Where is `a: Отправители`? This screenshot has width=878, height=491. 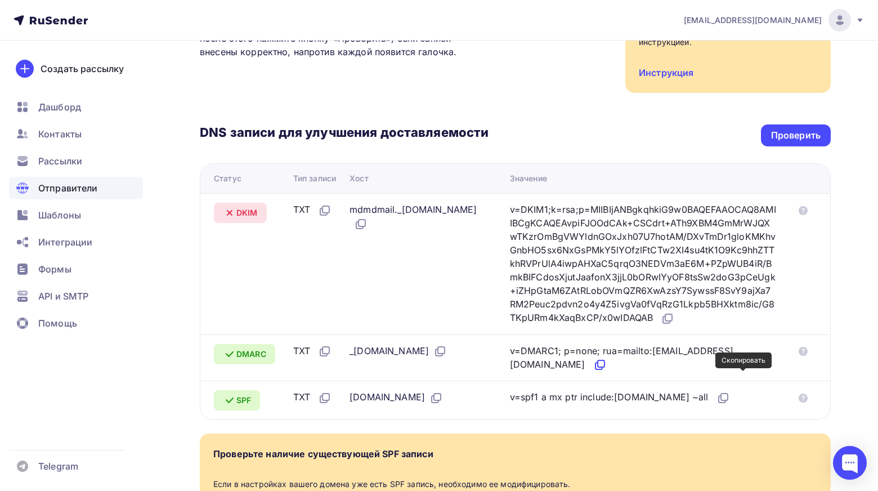 a: Отправители is located at coordinates (76, 188).